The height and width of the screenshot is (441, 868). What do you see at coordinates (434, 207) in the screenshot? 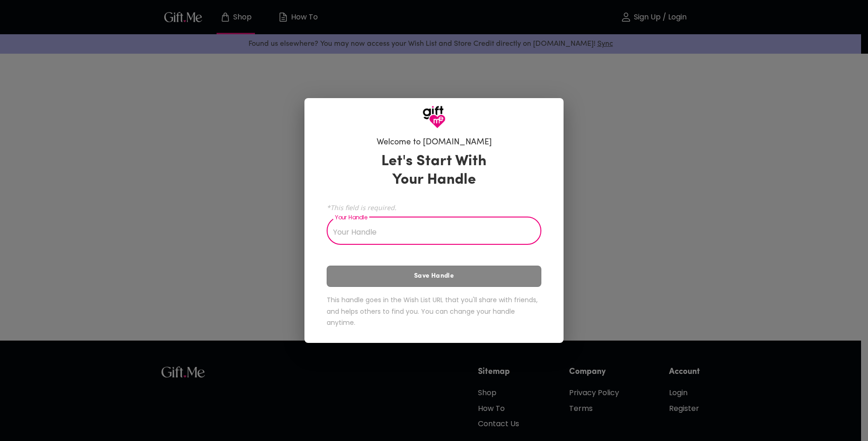
I see `span: *This field is required.` at bounding box center [434, 207].